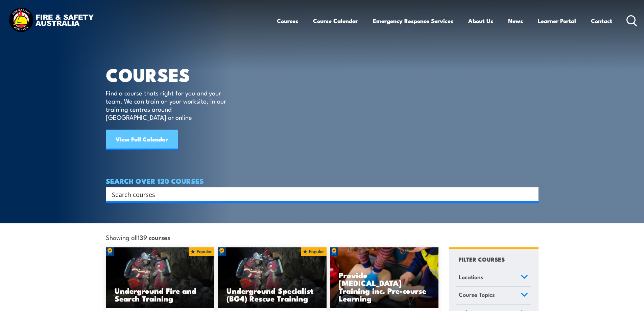 The height and width of the screenshot is (311, 644). What do you see at coordinates (385, 278) in the screenshot?
I see `img: Low Voltage Rescue and Provide CPR` at bounding box center [385, 278].